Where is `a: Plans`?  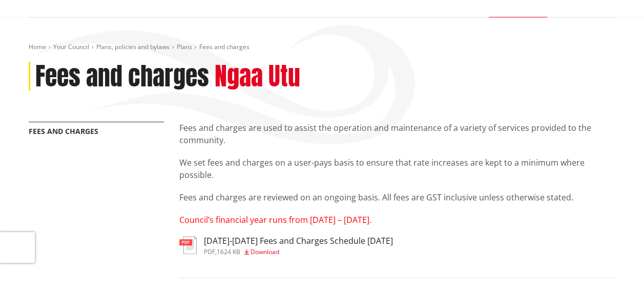
a: Plans is located at coordinates (185, 46).